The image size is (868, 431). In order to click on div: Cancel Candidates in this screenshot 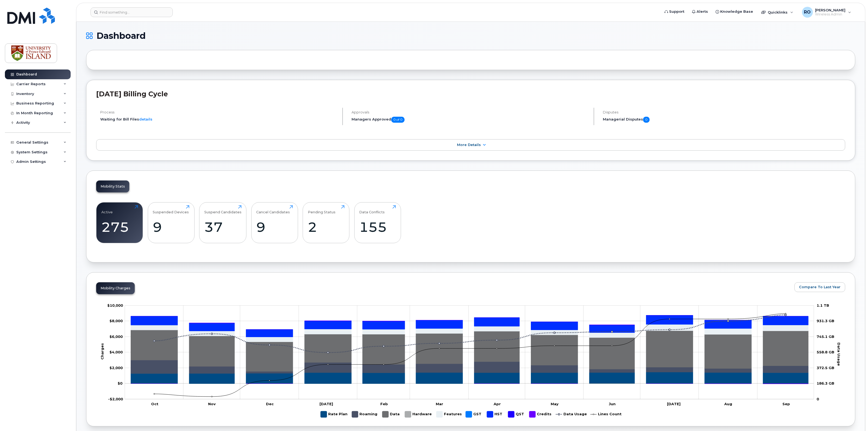, I will do `click(273, 209)`.